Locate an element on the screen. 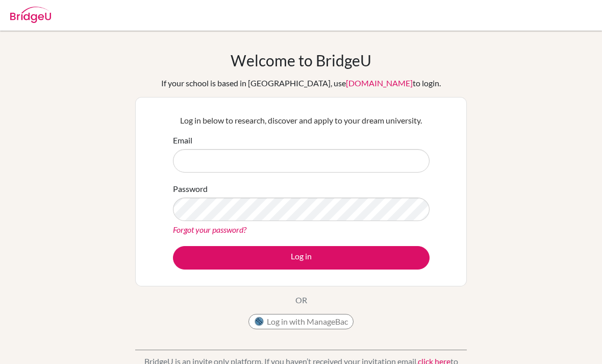  label: Password is located at coordinates (190, 189).